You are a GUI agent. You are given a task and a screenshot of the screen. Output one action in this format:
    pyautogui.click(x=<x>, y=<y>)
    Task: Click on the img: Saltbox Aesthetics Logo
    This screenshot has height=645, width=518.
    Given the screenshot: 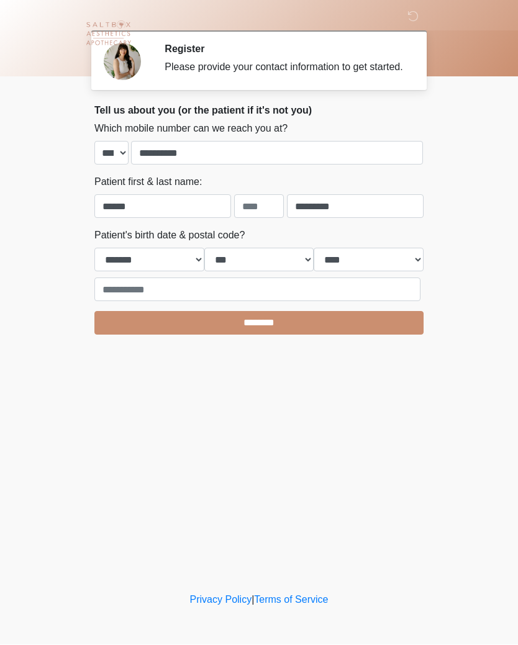 What is the action you would take?
    pyautogui.click(x=108, y=35)
    